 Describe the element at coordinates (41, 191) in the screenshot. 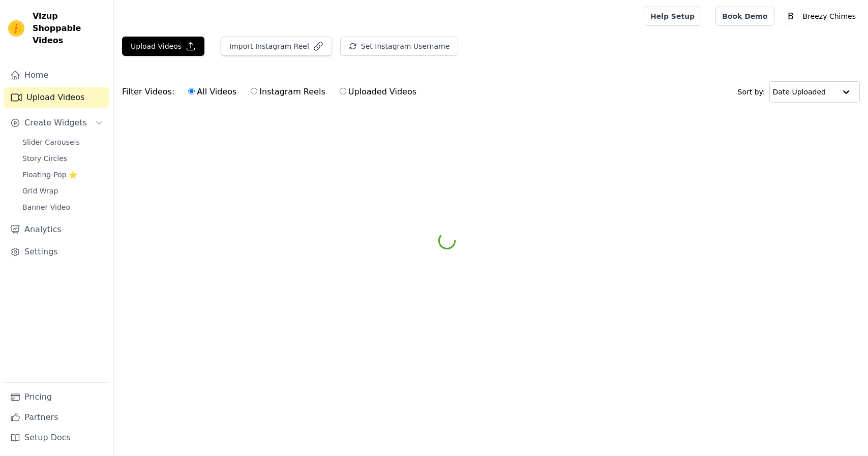

I see `span: Grid Wrap` at that location.